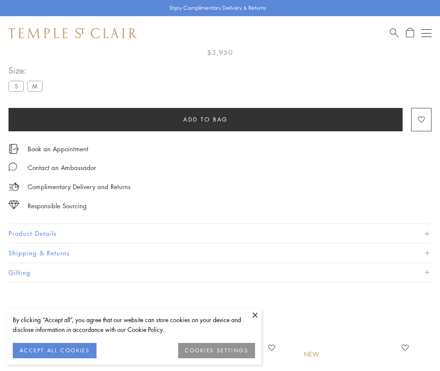  What do you see at coordinates (220, 233) in the screenshot?
I see `button: Product Details` at bounding box center [220, 233].